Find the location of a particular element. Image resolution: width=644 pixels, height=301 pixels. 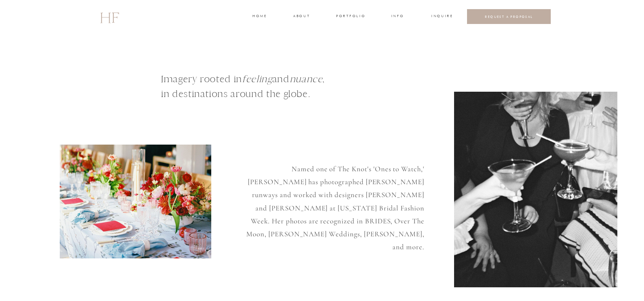

a: HF is located at coordinates (109, 16).